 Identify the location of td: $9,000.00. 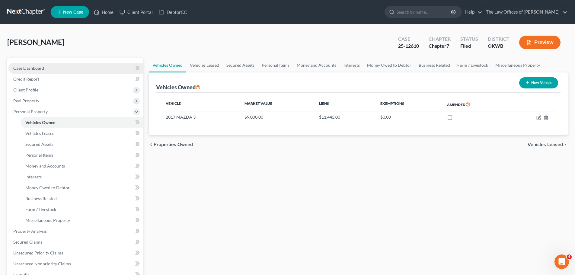
(277, 117).